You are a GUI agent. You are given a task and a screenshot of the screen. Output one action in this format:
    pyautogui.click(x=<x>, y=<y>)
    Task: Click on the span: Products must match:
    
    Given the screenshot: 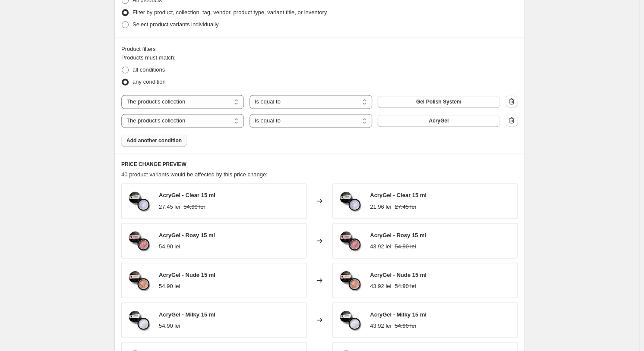 What is the action you would take?
    pyautogui.click(x=148, y=57)
    